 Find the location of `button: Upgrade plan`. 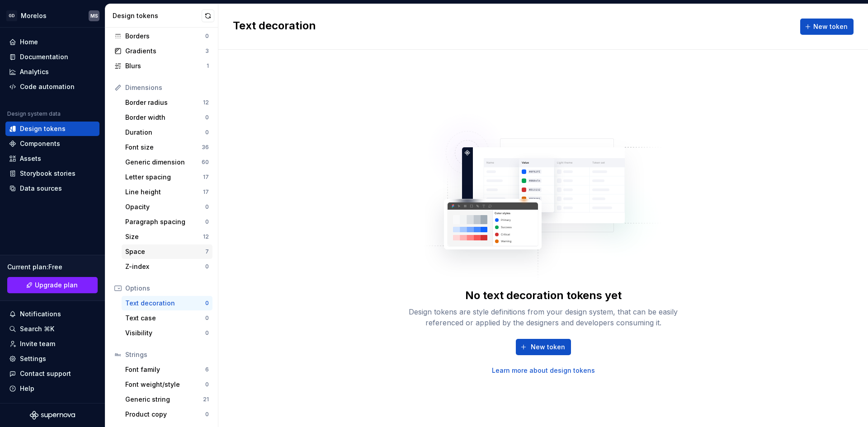

button: Upgrade plan is located at coordinates (52, 285).